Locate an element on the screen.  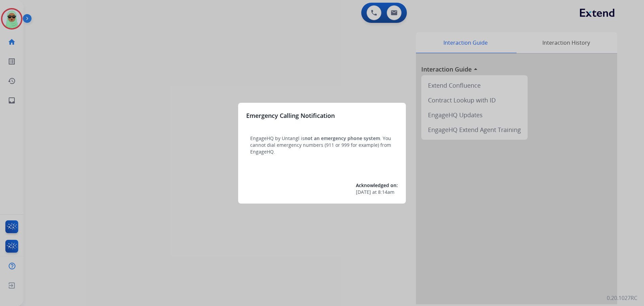
p: EngageHQ by Untangl is . You cannot dial emergency numbers (911 or 999 for example) from EngageHQ. is located at coordinates (322, 145).